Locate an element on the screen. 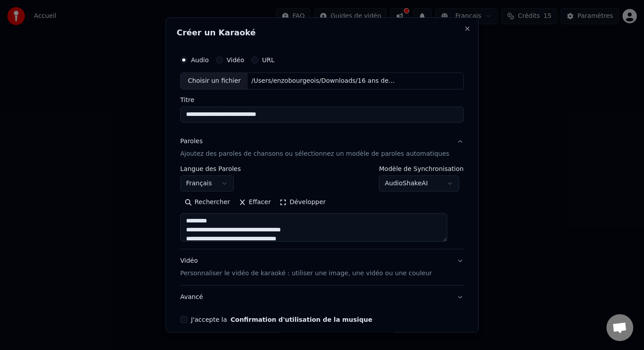 The width and height of the screenshot is (644, 350). button: Effacer is located at coordinates (255, 202).